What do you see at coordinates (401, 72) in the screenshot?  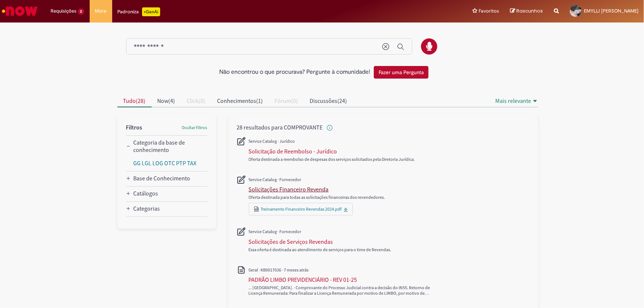 I see `button: Fazer uma Pergunta` at bounding box center [401, 72].